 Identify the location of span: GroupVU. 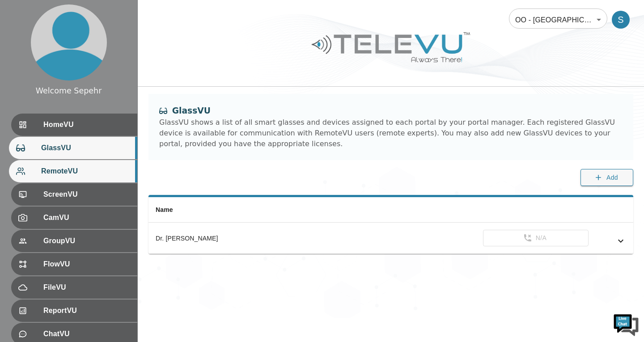
(87, 241).